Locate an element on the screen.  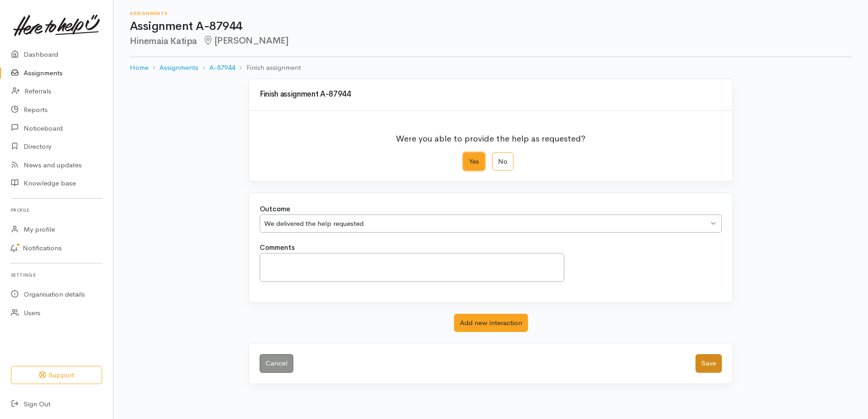
a: A-87944 is located at coordinates (222, 67).